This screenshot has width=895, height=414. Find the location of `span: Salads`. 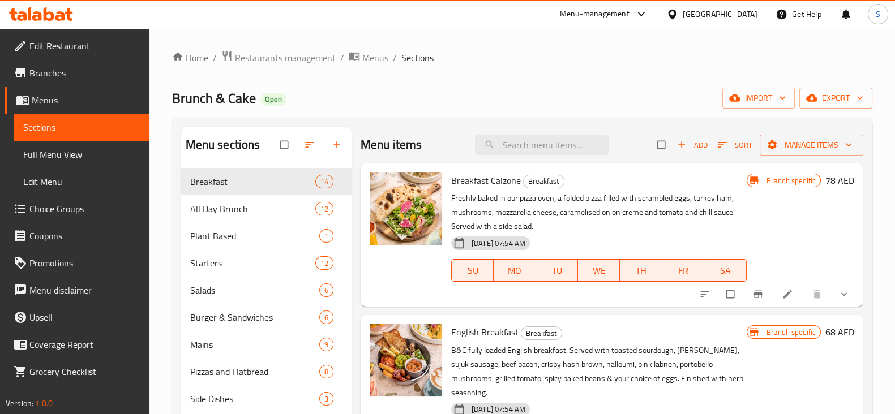

span: Salads is located at coordinates (255, 290).